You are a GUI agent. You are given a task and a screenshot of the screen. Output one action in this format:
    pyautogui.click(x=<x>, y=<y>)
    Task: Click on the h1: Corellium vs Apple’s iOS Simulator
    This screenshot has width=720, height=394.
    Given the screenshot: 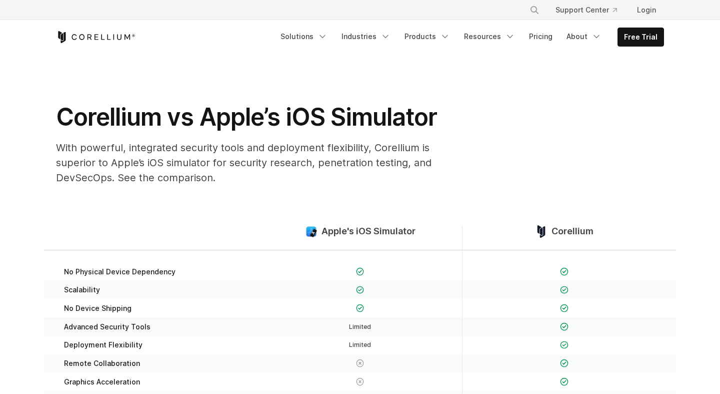 What is the action you would take?
    pyautogui.click(x=256, y=117)
    